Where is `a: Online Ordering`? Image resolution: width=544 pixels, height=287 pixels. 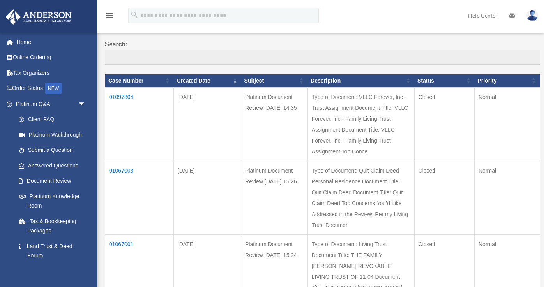 a: Online Ordering is located at coordinates (51, 58).